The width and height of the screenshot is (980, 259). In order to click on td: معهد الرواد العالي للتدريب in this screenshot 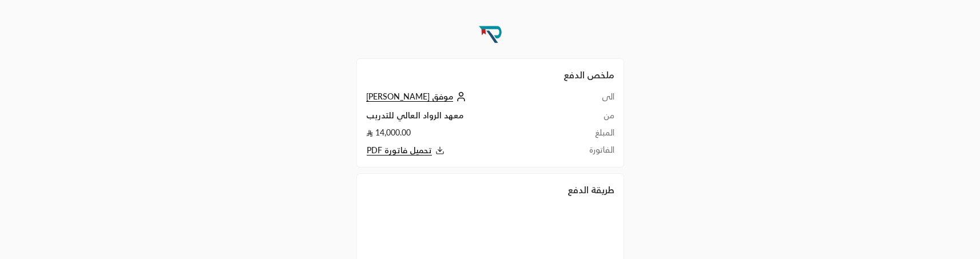, I will do `click(466, 118)`.